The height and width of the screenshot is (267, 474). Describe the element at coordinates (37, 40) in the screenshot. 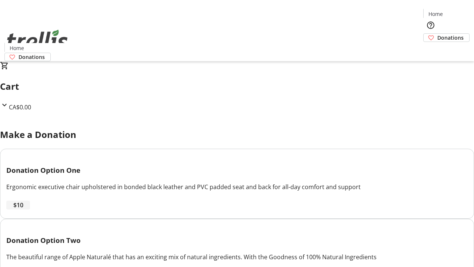

I see `img: Orient E2E Organization DZeOS9eTtn's Logo` at that location.